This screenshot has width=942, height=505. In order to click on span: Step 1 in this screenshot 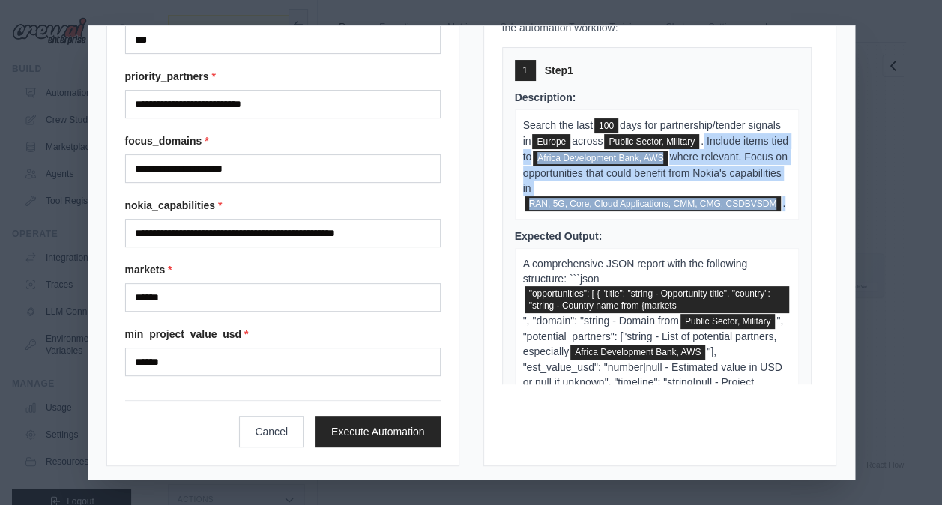, I will do `click(559, 70)`.